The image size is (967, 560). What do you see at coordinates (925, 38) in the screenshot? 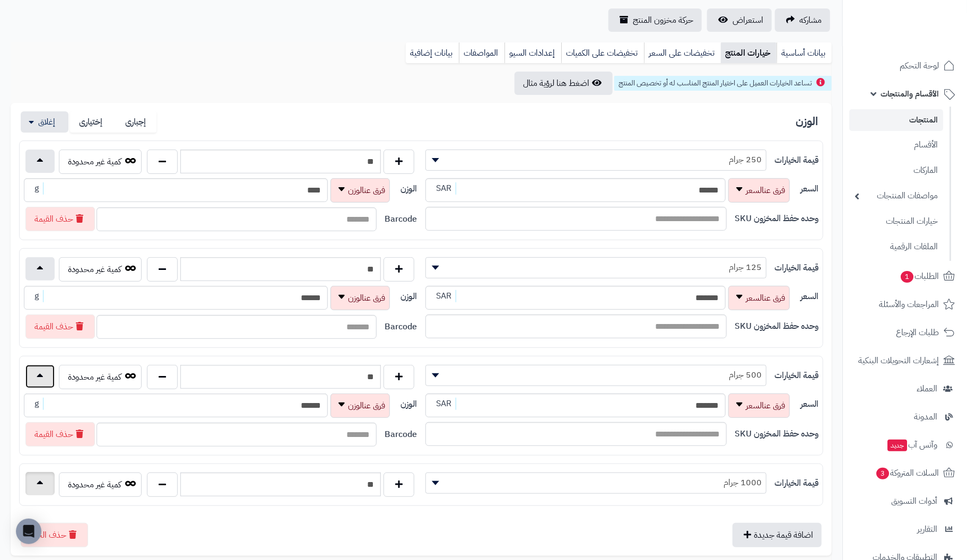
I see `img: logo-2.png` at bounding box center [925, 38].